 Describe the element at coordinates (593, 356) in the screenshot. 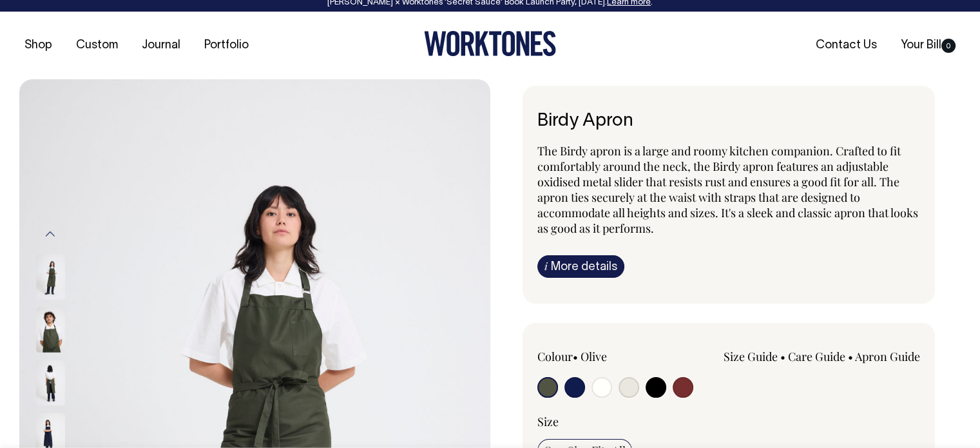

I see `label: Olive` at that location.